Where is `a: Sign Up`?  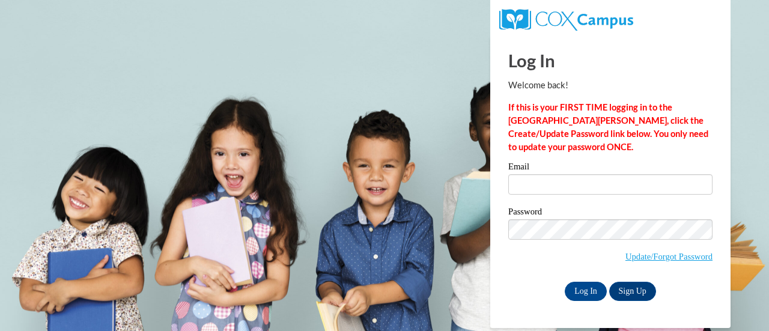
a: Sign Up is located at coordinates (632, 291).